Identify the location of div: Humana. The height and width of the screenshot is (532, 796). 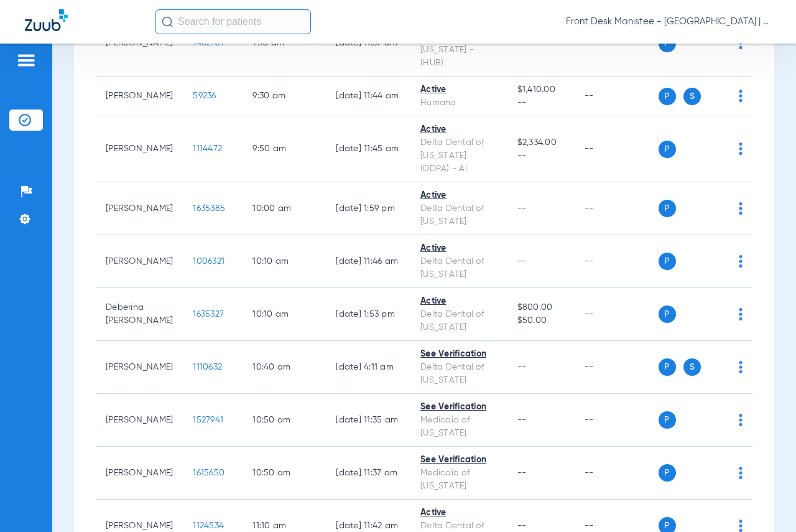
(459, 103).